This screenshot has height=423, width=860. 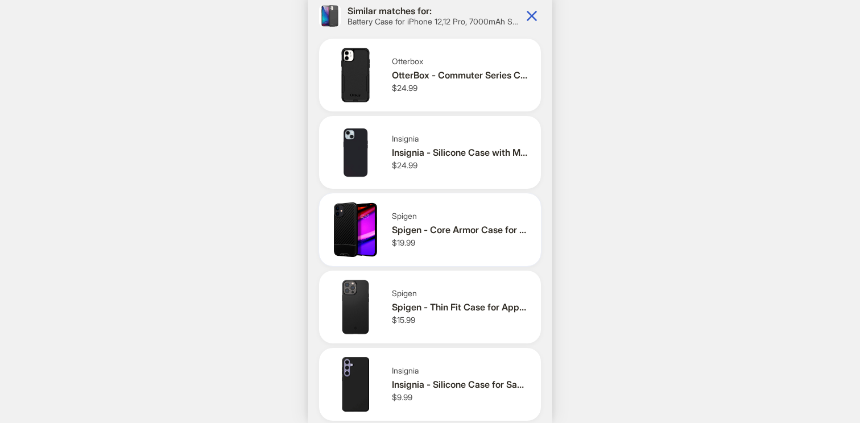 What do you see at coordinates (356, 385) in the screenshot?
I see `img: Insignia - Silicone Case for Samsung Galaxy S24+ - Black - SKU:6567227` at bounding box center [356, 385].